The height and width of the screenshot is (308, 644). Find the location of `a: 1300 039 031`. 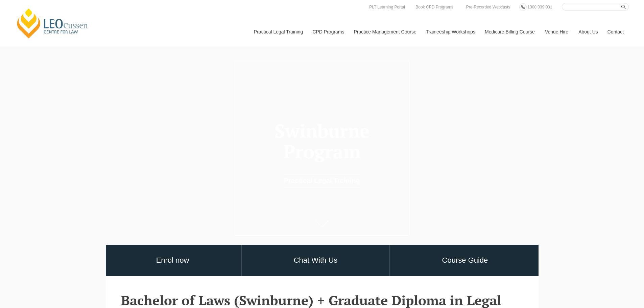

a: 1300 039 031 is located at coordinates (540, 7).